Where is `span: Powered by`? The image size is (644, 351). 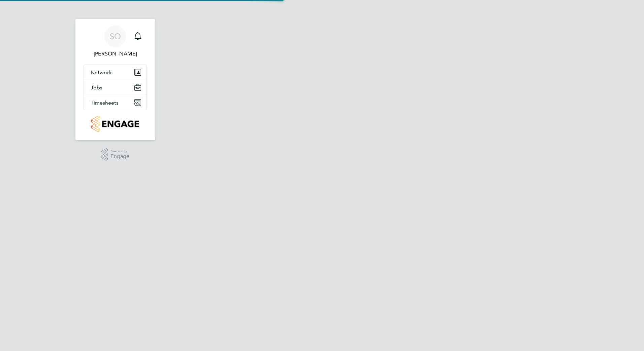
span: Powered by is located at coordinates (120, 151).